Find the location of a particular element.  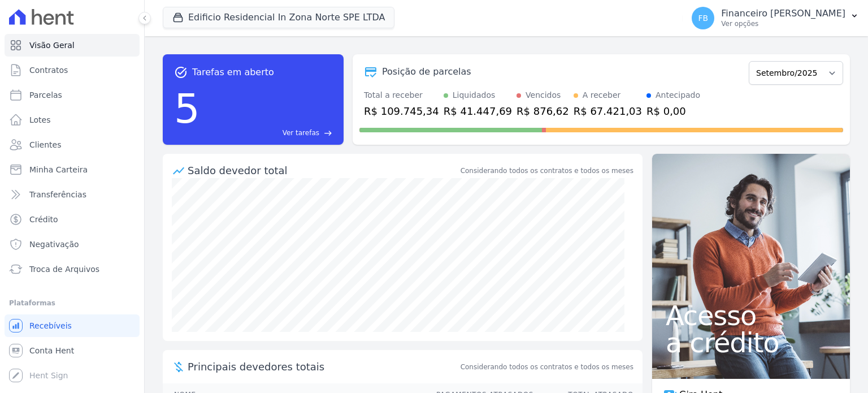

span: Principais devedores totais is located at coordinates (323, 367).